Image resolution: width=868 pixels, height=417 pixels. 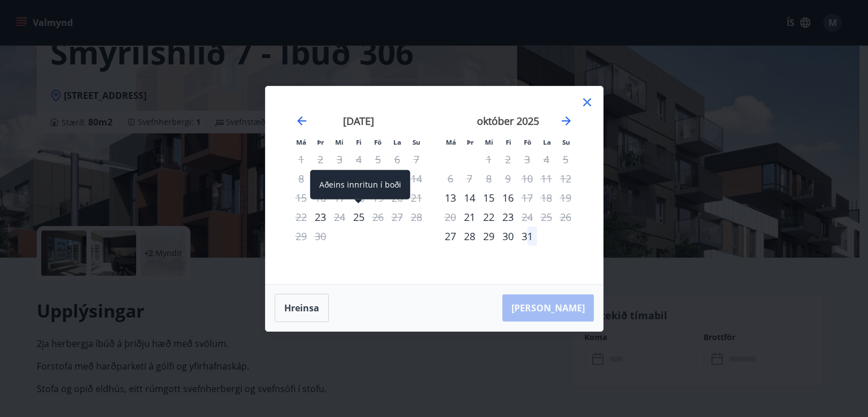 What do you see at coordinates (527, 236) in the screenshot?
I see `div: 31` at bounding box center [527, 236].